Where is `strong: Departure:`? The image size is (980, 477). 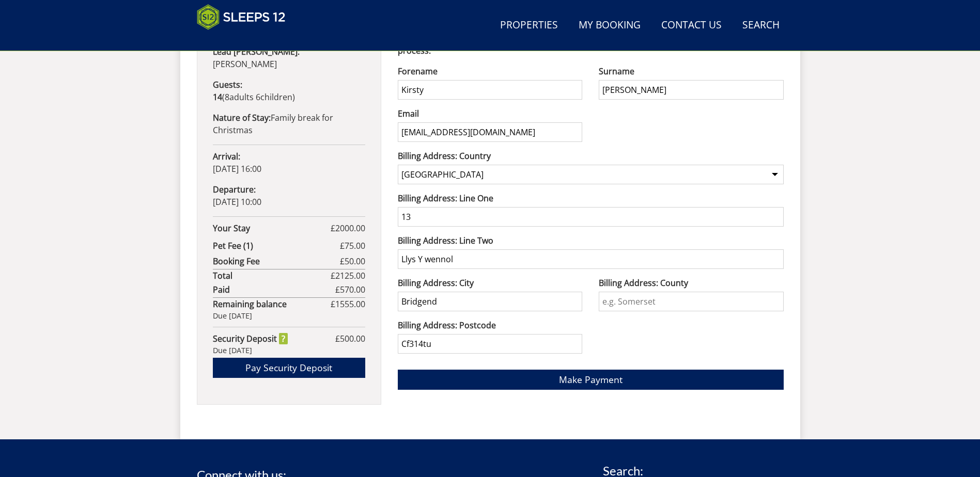
strong: Departure: is located at coordinates (234, 190).